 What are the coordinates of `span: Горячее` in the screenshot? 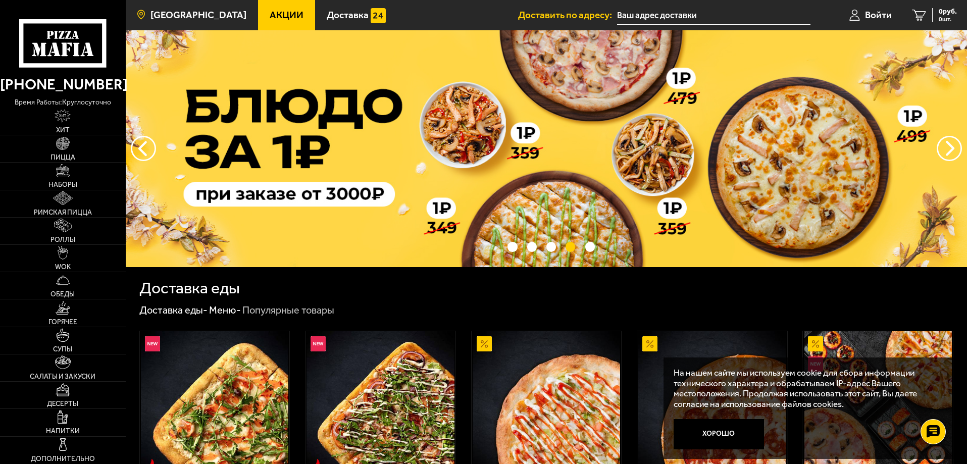 It's located at (63, 322).